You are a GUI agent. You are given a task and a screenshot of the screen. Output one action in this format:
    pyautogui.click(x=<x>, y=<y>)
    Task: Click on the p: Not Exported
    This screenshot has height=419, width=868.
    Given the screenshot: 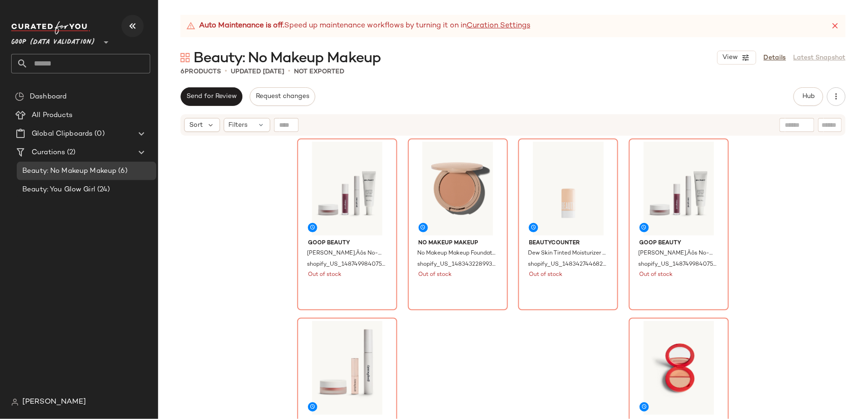 What is the action you would take?
    pyautogui.click(x=319, y=72)
    